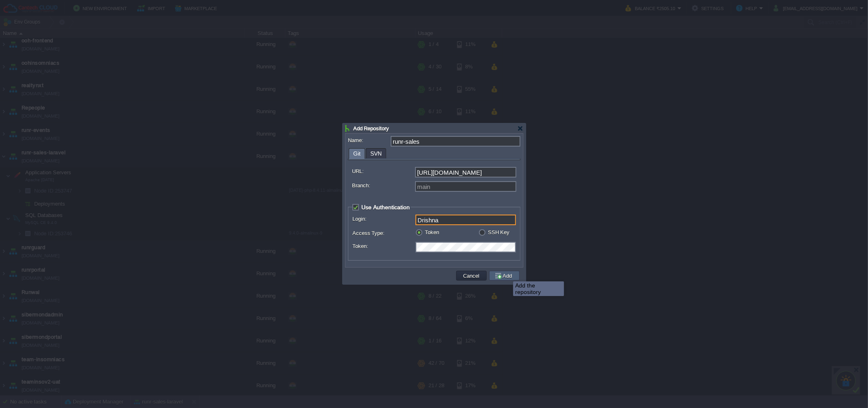 The height and width of the screenshot is (408, 868). I want to click on span: Git, so click(357, 153).